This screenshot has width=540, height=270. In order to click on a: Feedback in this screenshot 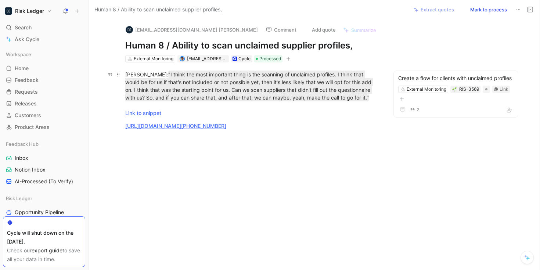, I will do `click(44, 80)`.